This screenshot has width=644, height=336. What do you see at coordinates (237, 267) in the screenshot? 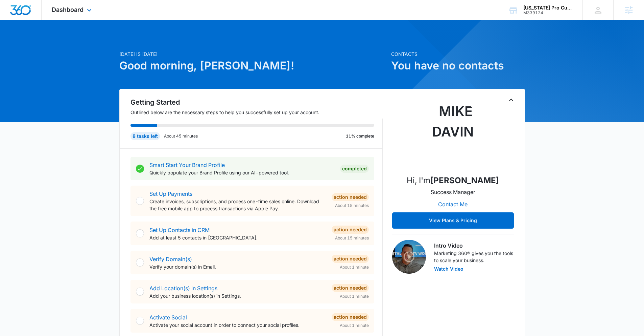
I see `p: Verify your domain(s) in Email.` at bounding box center [237, 267].